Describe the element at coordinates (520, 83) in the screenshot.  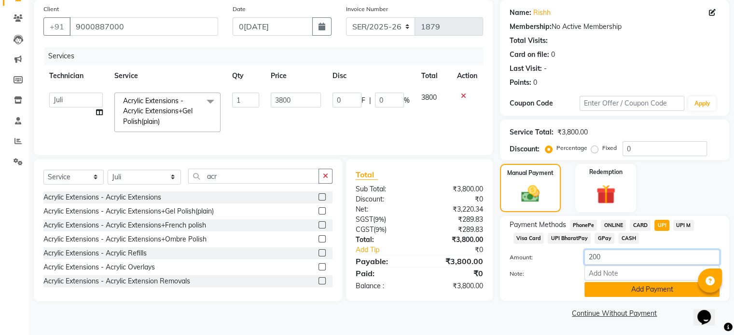
I see `div: Points:` at that location.